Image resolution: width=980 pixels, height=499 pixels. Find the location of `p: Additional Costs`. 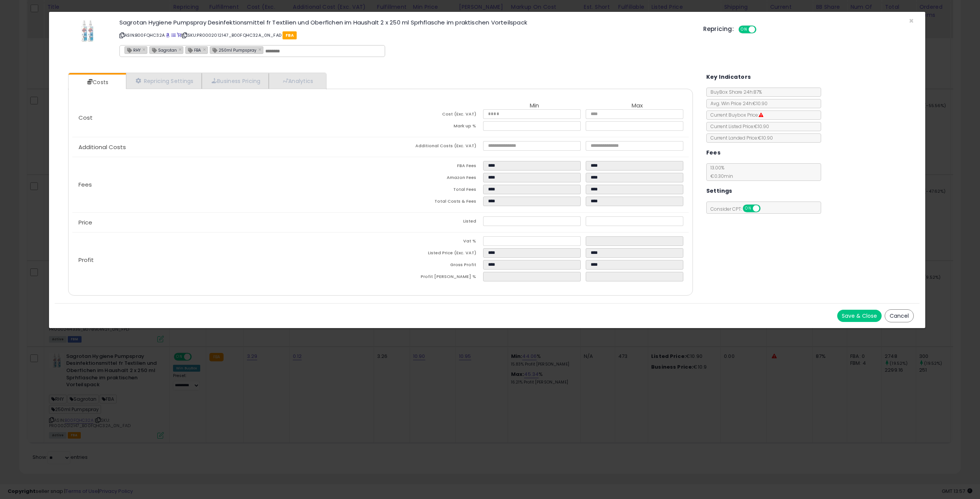

p: Additional Costs is located at coordinates (226, 147).